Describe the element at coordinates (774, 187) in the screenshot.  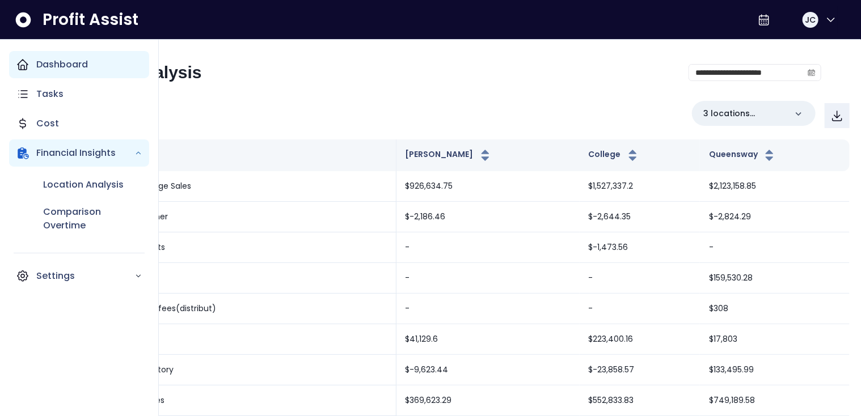
I see `td: $2,123,158.85` at that location.